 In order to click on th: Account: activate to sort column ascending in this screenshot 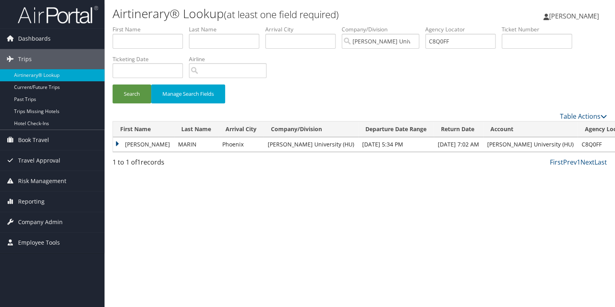, I will do `click(531, 129)`.